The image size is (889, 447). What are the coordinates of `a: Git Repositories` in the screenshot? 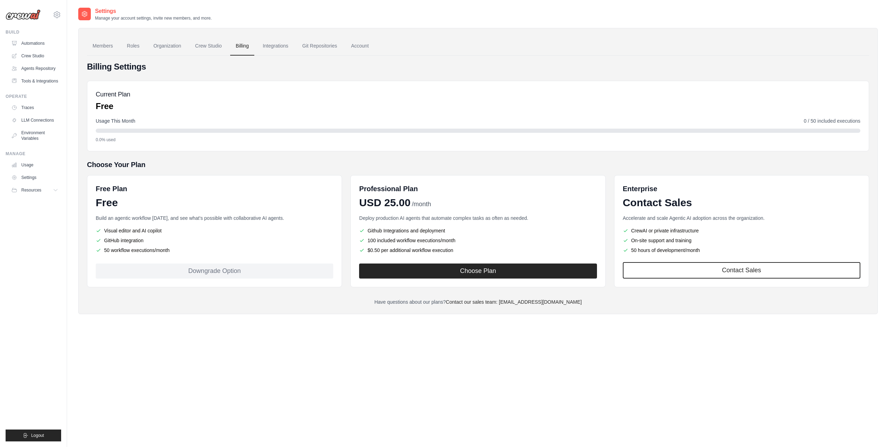 It's located at (320, 46).